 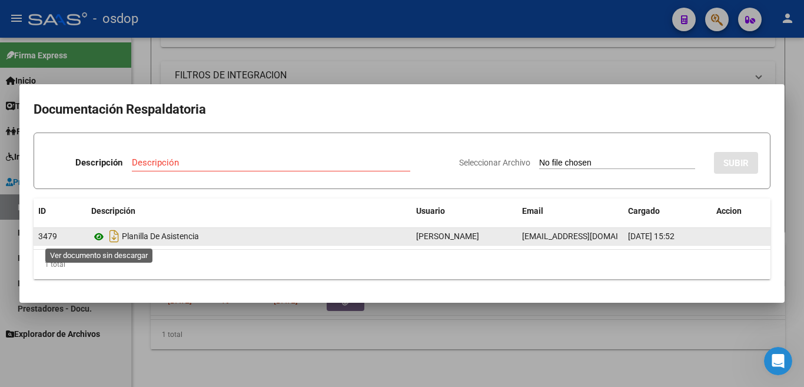 I want to click on datatable-header-cell: ID, so click(x=60, y=211).